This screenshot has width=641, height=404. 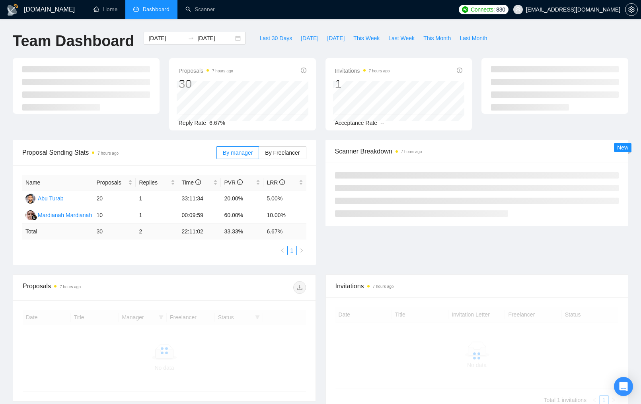 I want to click on button: setting, so click(x=632, y=10).